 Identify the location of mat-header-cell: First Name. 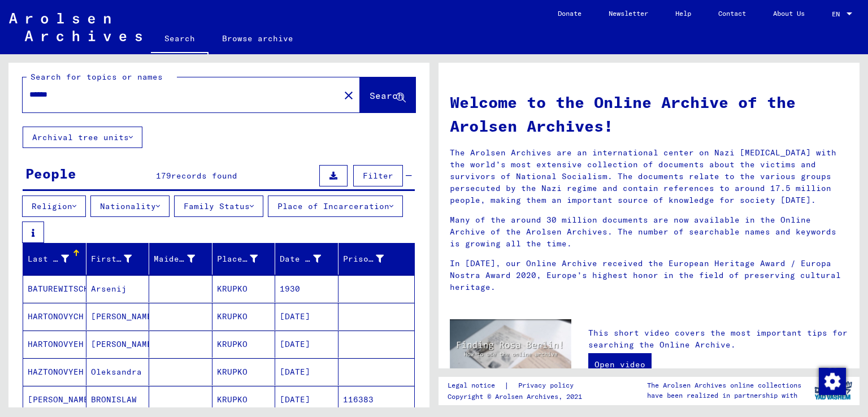
(118, 259).